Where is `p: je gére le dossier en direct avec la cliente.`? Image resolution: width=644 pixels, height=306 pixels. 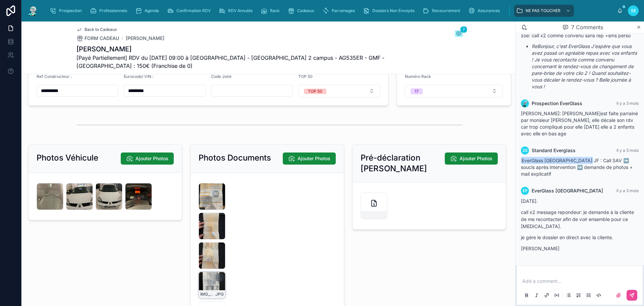
p: je gére le dossier en direct avec la cliente. is located at coordinates (580, 237).